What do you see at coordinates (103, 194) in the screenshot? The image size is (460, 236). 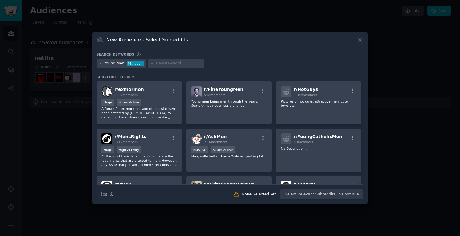 I see `span: Tips` at bounding box center [103, 194].